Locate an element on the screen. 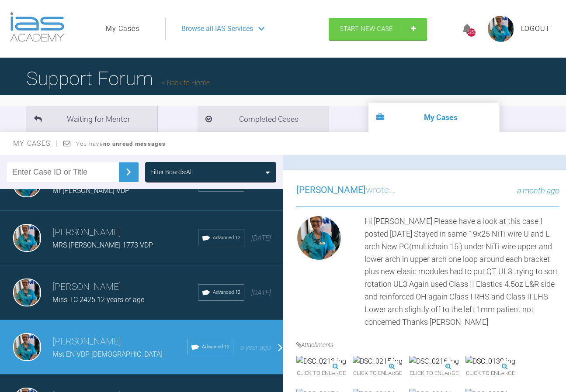 This screenshot has width=566, height=392. li: Waiting for Mentor is located at coordinates (92, 119).